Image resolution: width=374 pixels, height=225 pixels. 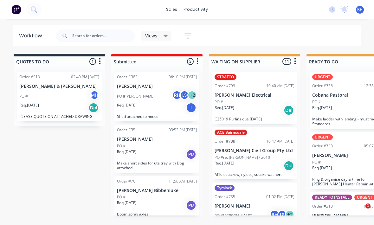 I want to click on p: Boom spray axles, so click(x=157, y=214).